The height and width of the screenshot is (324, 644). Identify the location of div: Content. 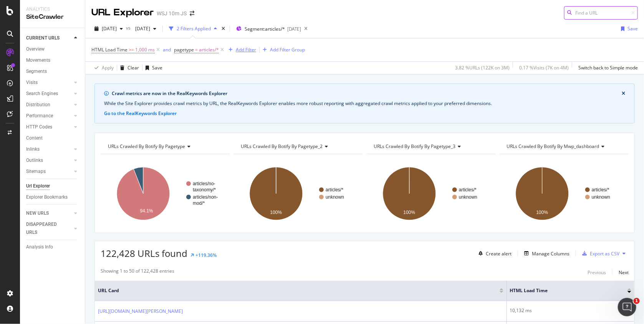
(34, 138).